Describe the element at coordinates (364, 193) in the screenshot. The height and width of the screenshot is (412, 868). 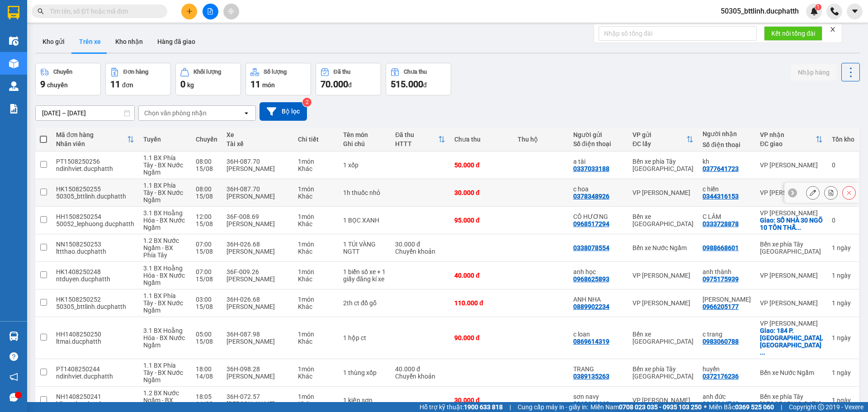
I see `div: 1h thuốc nhỏ` at that location.